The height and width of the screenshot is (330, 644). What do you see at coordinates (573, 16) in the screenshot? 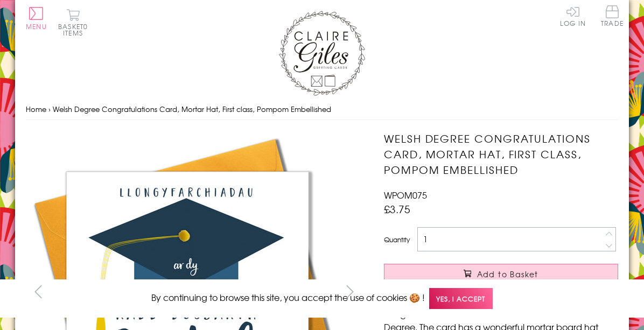
I see `a: Log In` at bounding box center [573, 16].